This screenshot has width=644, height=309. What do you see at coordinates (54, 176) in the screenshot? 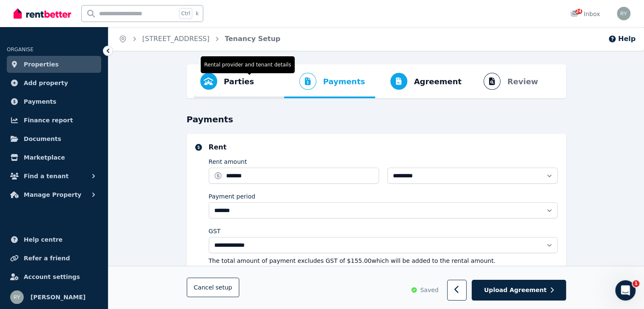
I see `button: Find a tenant` at bounding box center [54, 176].